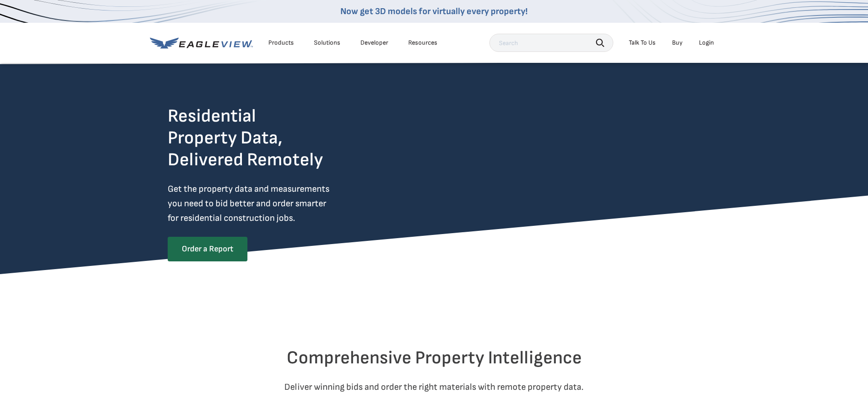 Image resolution: width=868 pixels, height=408 pixels. I want to click on div: Resources, so click(423, 43).